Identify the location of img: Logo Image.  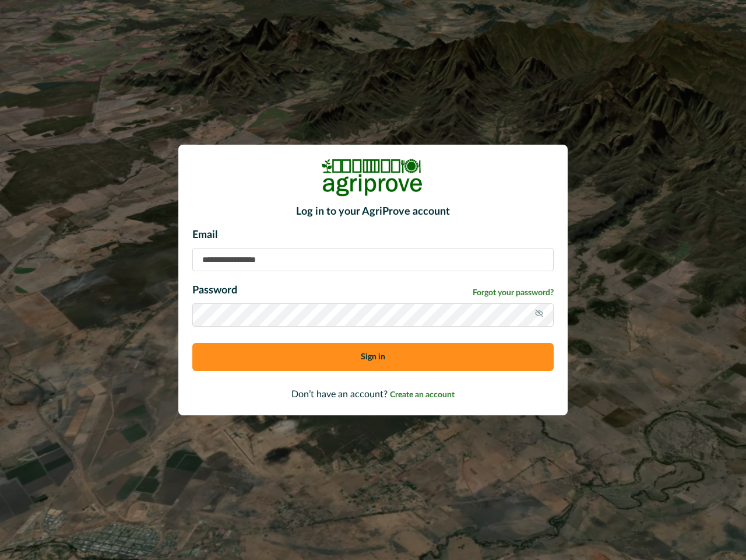
(373, 177).